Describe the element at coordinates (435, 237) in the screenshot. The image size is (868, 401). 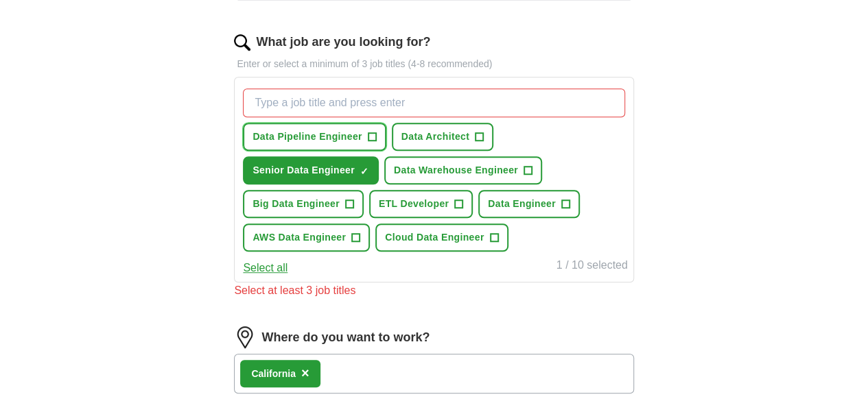
I see `span: Cloud Data Engineer` at that location.